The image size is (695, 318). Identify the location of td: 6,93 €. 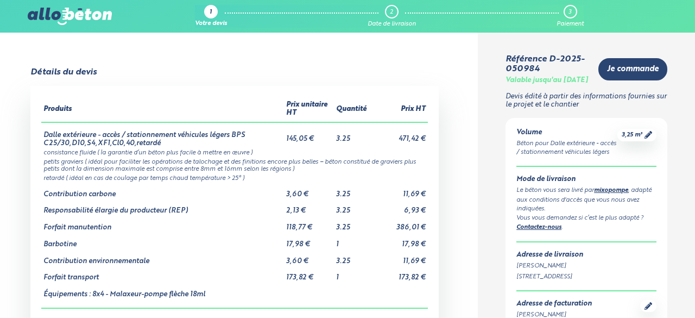
(400, 206).